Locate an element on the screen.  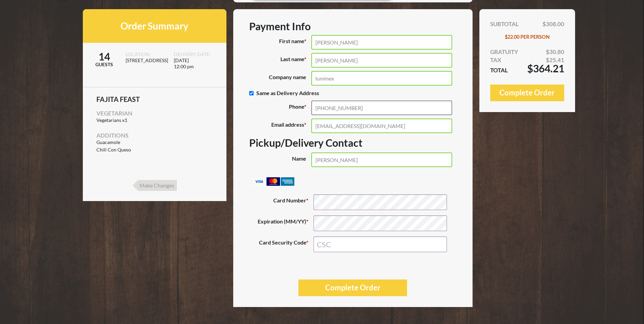
input: Make Changes is located at coordinates (154, 185).